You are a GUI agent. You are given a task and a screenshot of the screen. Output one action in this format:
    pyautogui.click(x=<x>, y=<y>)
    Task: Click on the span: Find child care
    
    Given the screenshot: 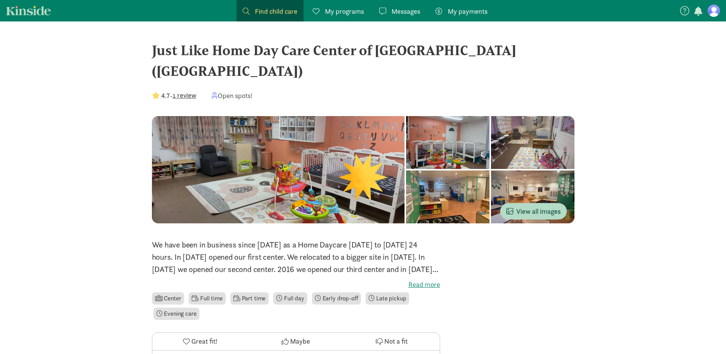 What is the action you would take?
    pyautogui.click(x=276, y=11)
    